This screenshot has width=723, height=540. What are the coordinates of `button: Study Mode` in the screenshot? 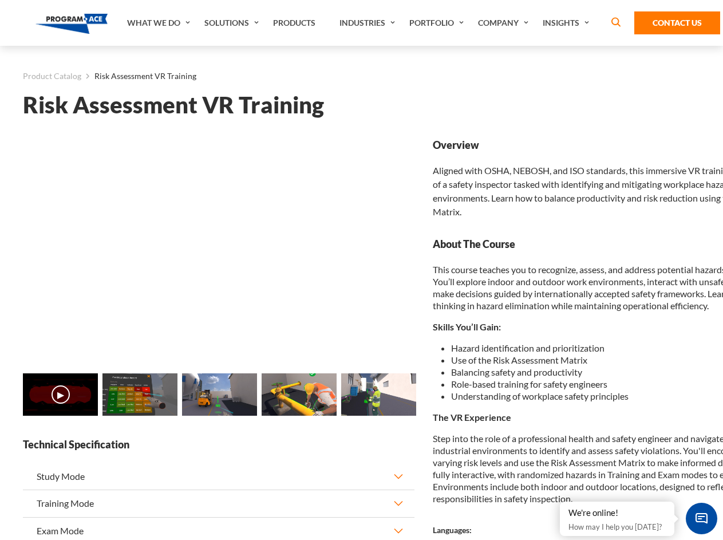 It's located at (219, 476).